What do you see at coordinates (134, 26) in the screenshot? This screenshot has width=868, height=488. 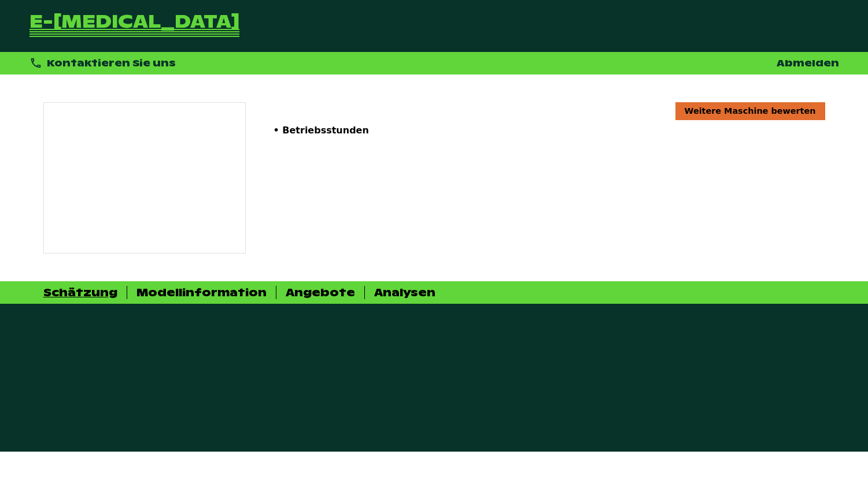 I see `a: Zurück zur Startseite` at bounding box center [134, 26].